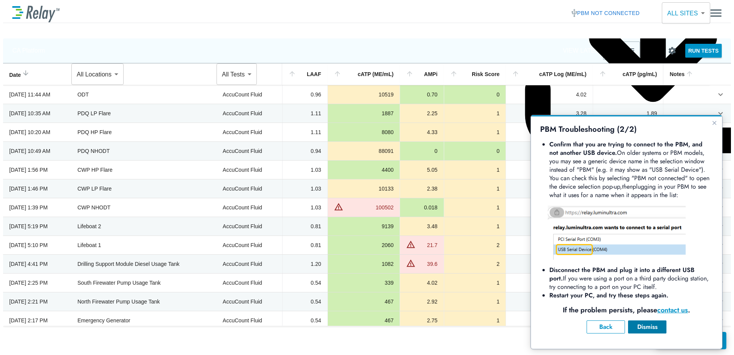 This screenshot has height=355, width=734. What do you see at coordinates (686, 13) in the screenshot?
I see `div: ALL SITES` at bounding box center [686, 13].